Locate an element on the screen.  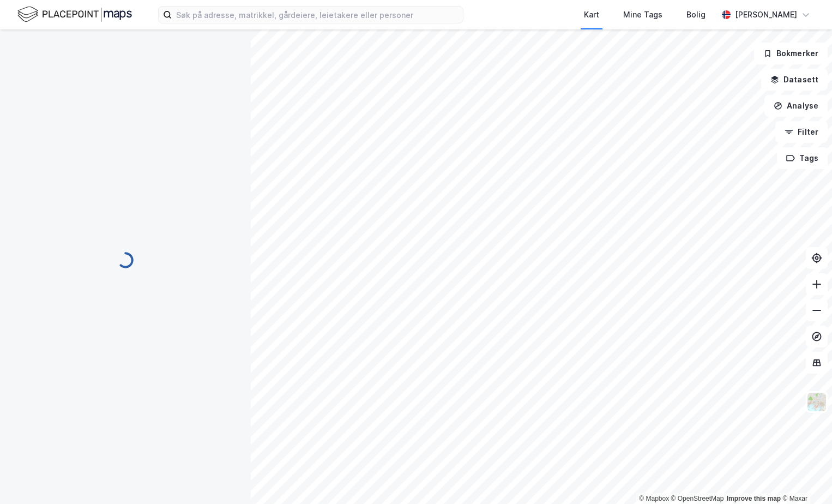
button: Datasett is located at coordinates (795, 79).